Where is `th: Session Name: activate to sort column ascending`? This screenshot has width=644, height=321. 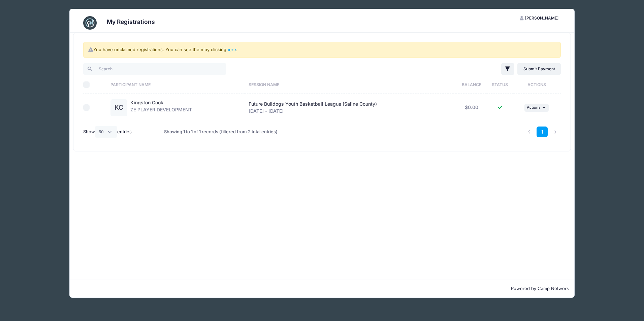
th: Session Name: activate to sort column ascending is located at coordinates (350, 85).